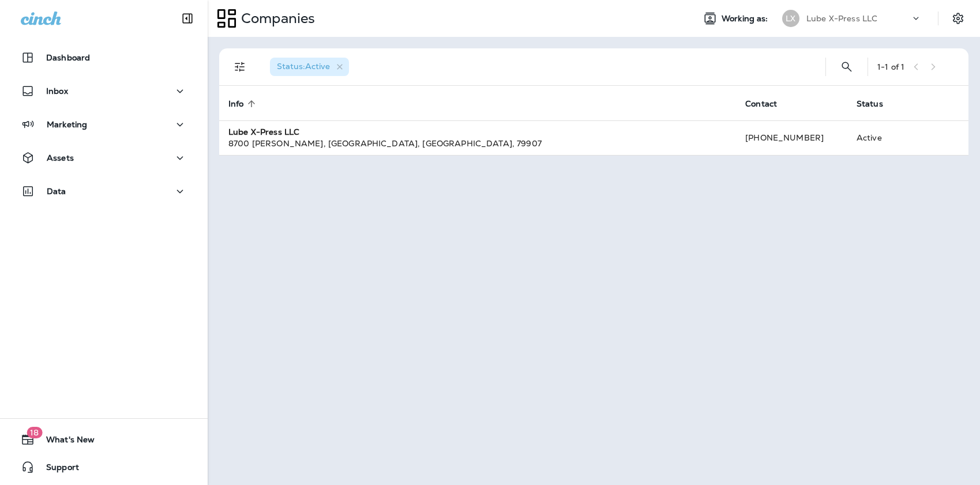 Image resolution: width=980 pixels, height=485 pixels. Describe the element at coordinates (847, 67) in the screenshot. I see `button: Search Companies` at that location.